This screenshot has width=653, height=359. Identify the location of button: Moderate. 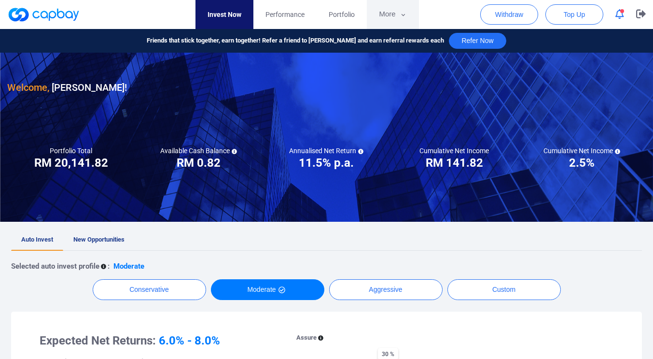
(267, 289).